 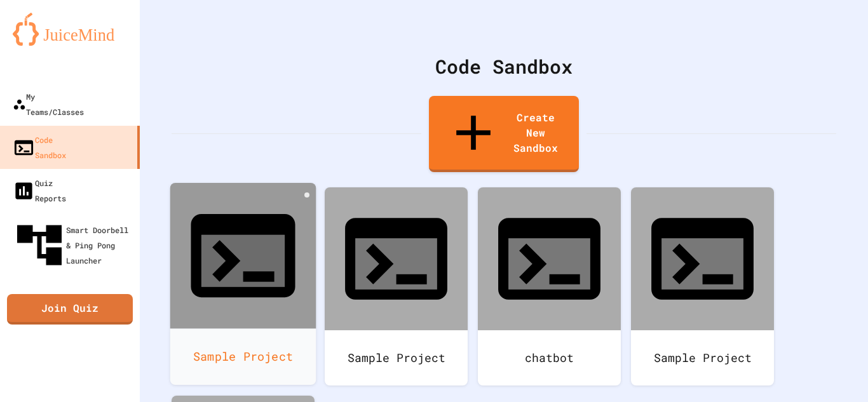 I want to click on div: My Teams/Classes, so click(x=48, y=104).